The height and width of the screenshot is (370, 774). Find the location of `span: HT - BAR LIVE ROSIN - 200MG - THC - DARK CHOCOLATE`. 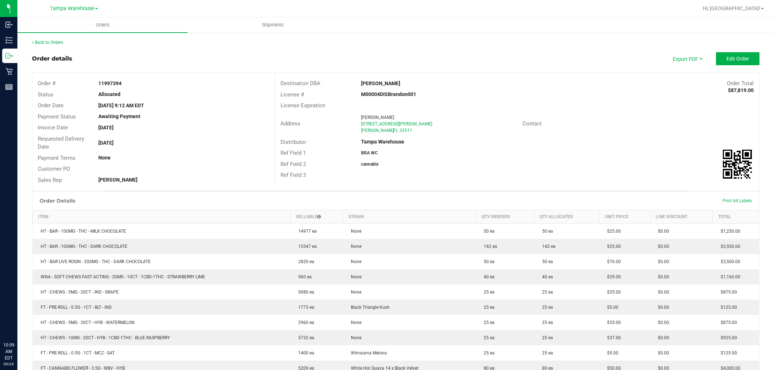

span: HT - BAR LIVE ROSIN - 200MG - THC - DARK CHOCOLATE is located at coordinates (94, 262).